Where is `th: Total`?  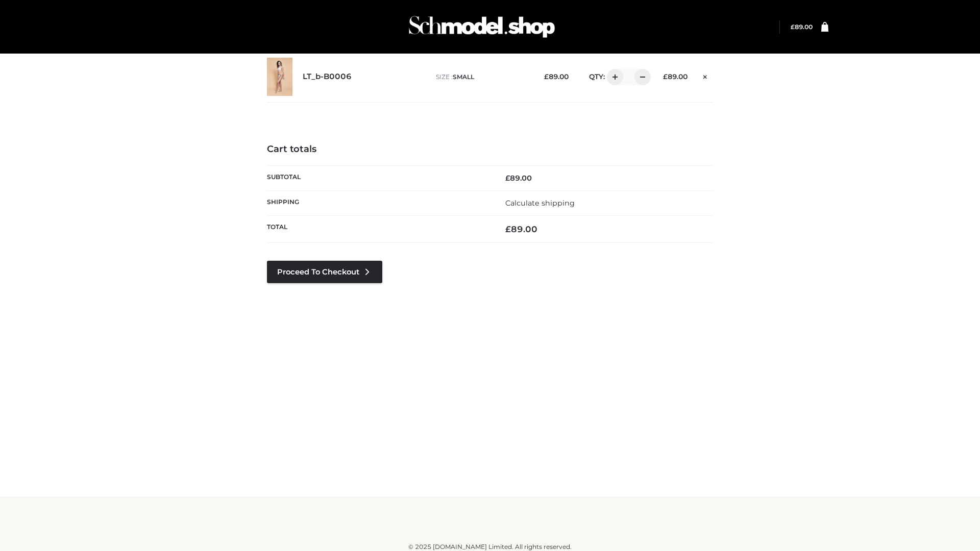 th: Total is located at coordinates (378, 229).